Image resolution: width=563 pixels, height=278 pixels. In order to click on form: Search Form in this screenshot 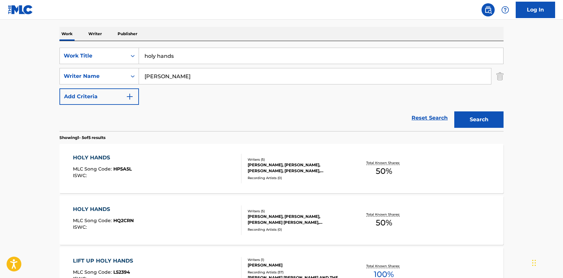, I will do `click(281, 89)`.